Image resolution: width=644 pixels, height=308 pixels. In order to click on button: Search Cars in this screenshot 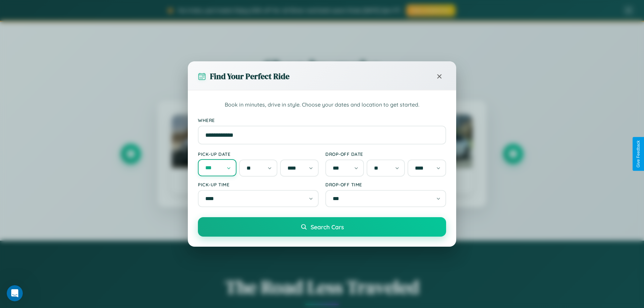, I will do `click(322, 227)`.